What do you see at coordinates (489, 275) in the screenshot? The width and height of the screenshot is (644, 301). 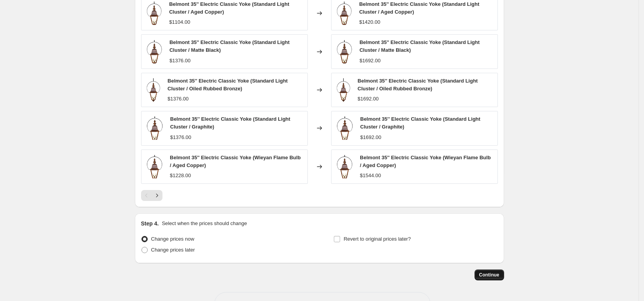 I see `button: Continue` at bounding box center [489, 275].